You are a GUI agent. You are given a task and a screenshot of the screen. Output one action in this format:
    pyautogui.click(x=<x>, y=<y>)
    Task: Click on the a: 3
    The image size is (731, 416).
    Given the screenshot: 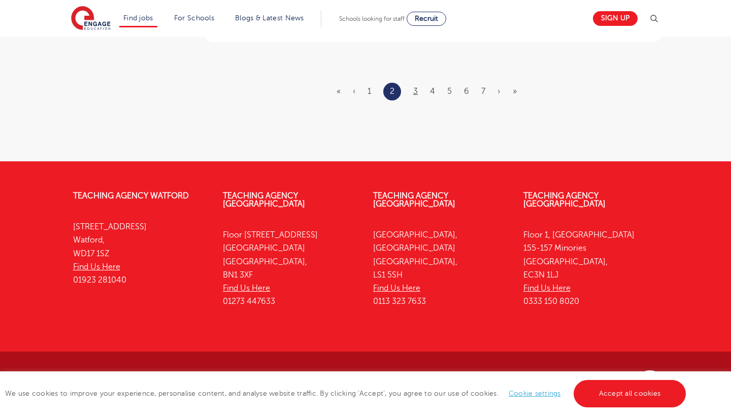 What is the action you would take?
    pyautogui.click(x=415, y=91)
    